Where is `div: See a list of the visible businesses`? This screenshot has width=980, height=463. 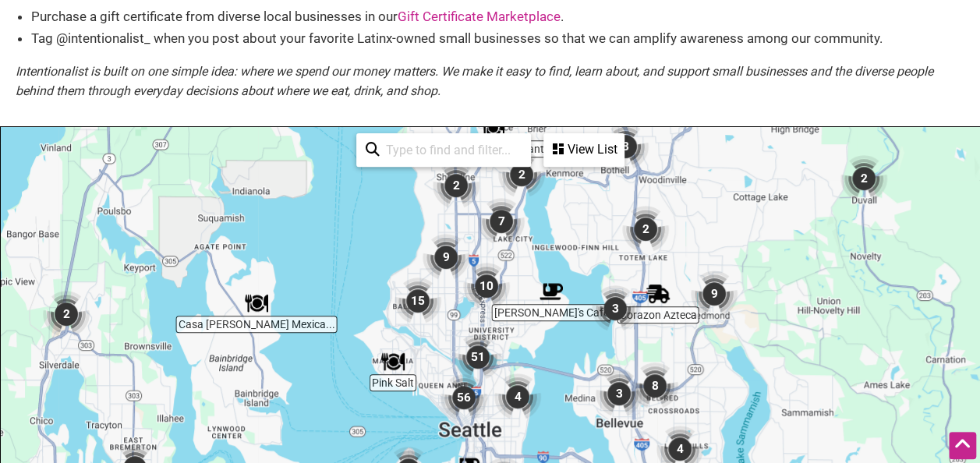 div: See a list of the visible businesses is located at coordinates (584, 149).